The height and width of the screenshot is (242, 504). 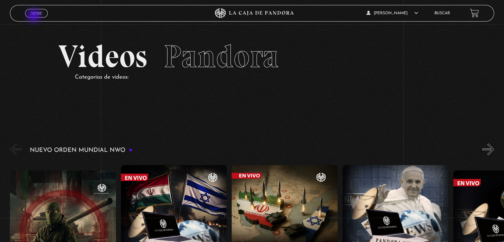 What do you see at coordinates (442, 13) in the screenshot?
I see `a: Buscar` at bounding box center [442, 13].